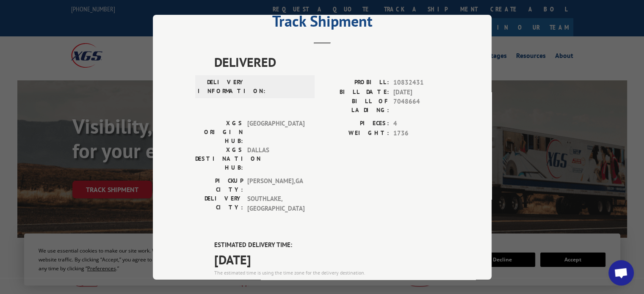  What do you see at coordinates (322, 24) in the screenshot?
I see `h2: Track Shipment` at bounding box center [322, 24].